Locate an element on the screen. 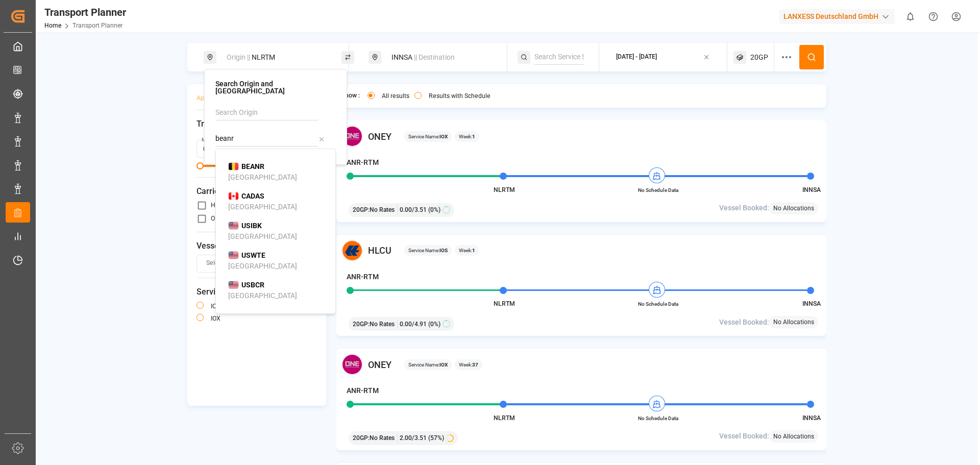  b: IOS is located at coordinates (443, 250).